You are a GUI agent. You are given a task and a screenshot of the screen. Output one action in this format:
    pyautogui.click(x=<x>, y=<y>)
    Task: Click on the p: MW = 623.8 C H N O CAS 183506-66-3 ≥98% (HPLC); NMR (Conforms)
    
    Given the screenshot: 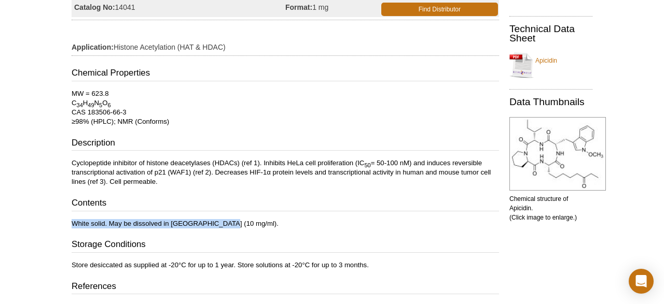 What is the action you would take?
    pyautogui.click(x=285, y=108)
    